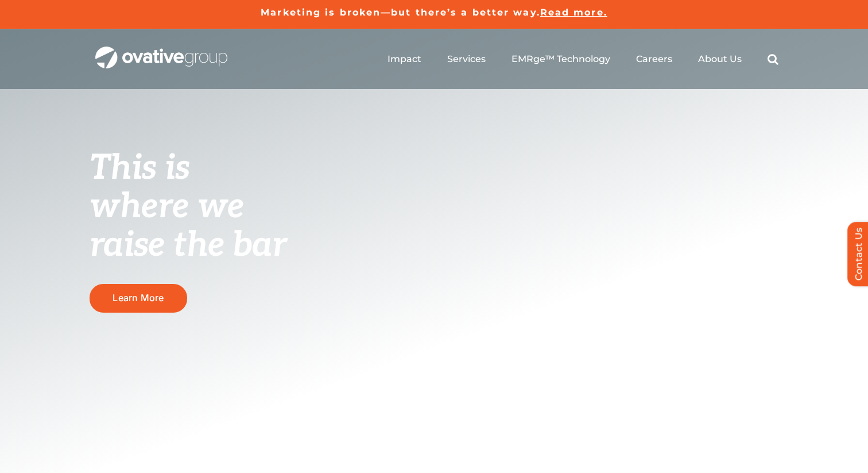 Image resolution: width=868 pixels, height=473 pixels. Describe the element at coordinates (138, 298) in the screenshot. I see `span: Learn More` at that location.